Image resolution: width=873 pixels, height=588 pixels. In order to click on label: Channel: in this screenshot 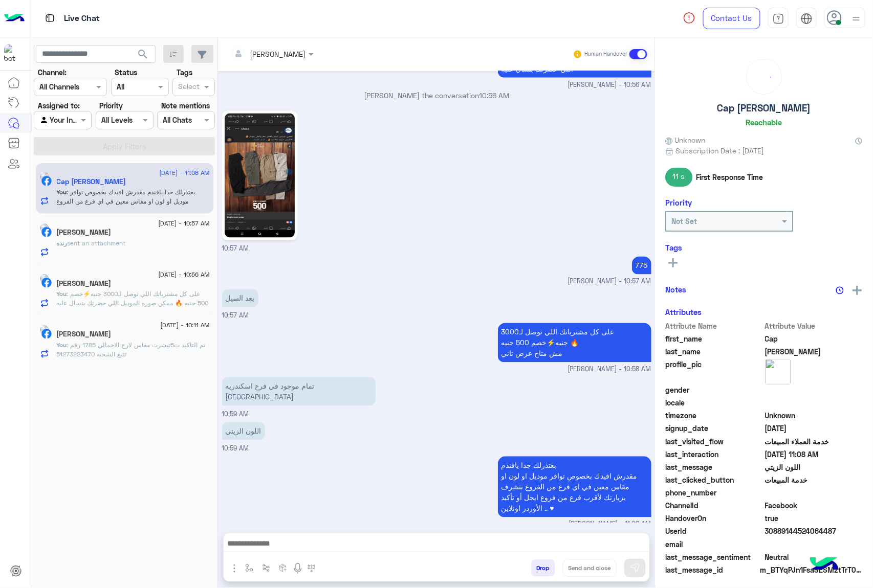, I will do `click(52, 72)`.